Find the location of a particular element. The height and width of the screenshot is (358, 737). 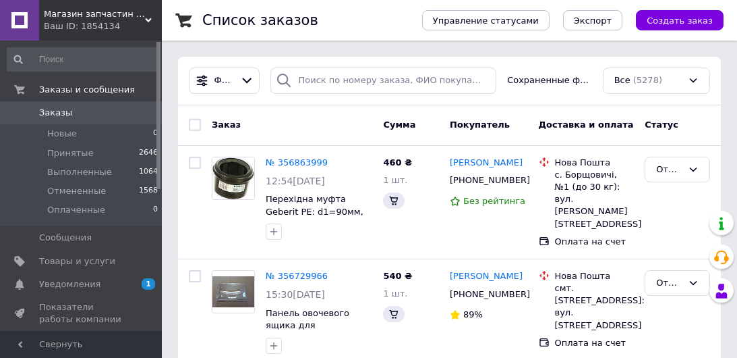

button: Создать заказ is located at coordinates (680, 20).